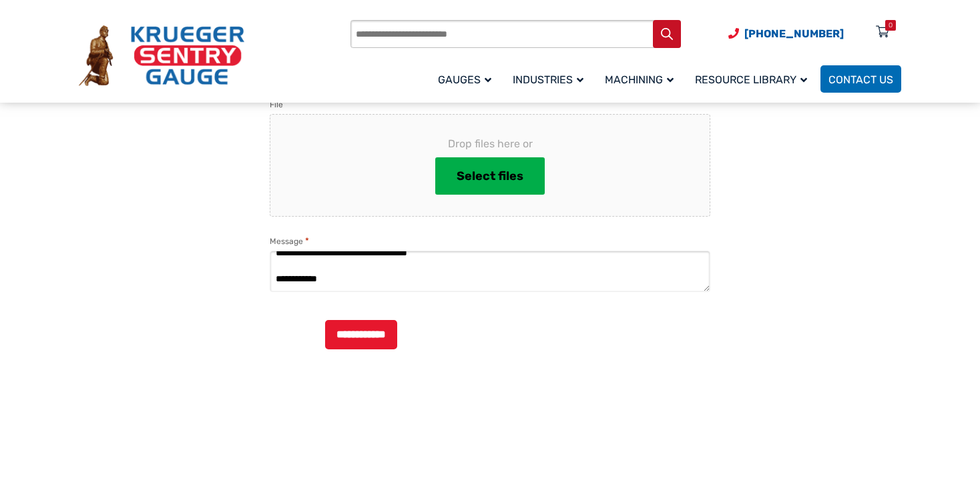 The height and width of the screenshot is (492, 980). I want to click on span: Machining, so click(638, 79).